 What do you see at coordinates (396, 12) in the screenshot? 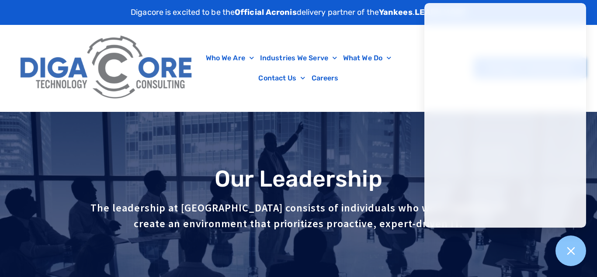
I see `strong: Yankees` at bounding box center [396, 12].